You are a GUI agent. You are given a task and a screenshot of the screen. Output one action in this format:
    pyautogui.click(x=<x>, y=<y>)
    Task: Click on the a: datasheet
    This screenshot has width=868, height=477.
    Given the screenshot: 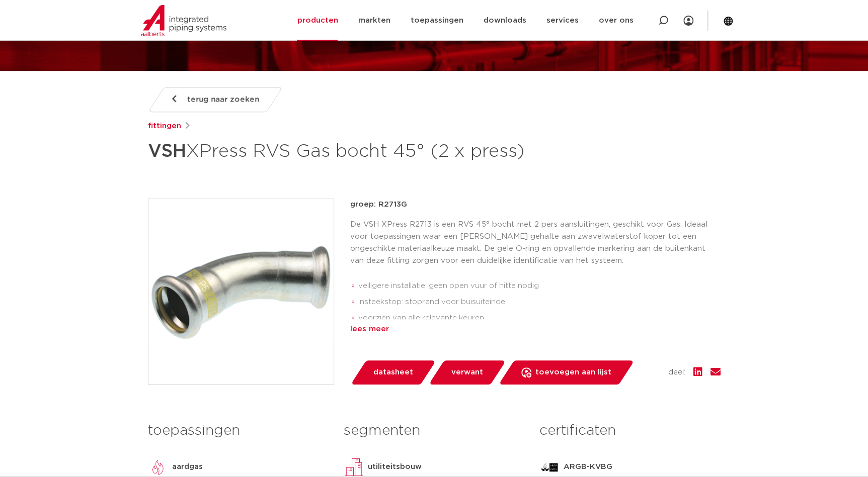 What is the action you would take?
    pyautogui.click(x=393, y=373)
    